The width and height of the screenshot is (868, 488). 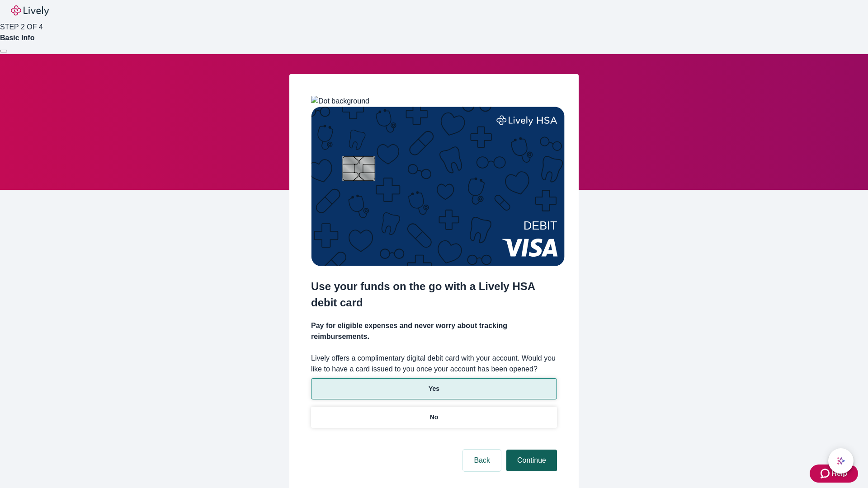 What do you see at coordinates (839, 474) in the screenshot?
I see `span: Help` at bounding box center [839, 474].